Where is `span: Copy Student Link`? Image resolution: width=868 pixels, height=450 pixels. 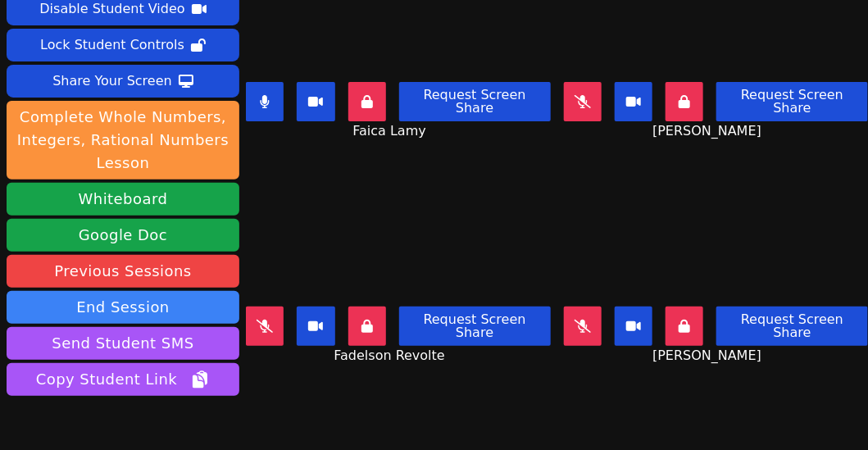
span: Copy Student Link is located at coordinates (123, 380).